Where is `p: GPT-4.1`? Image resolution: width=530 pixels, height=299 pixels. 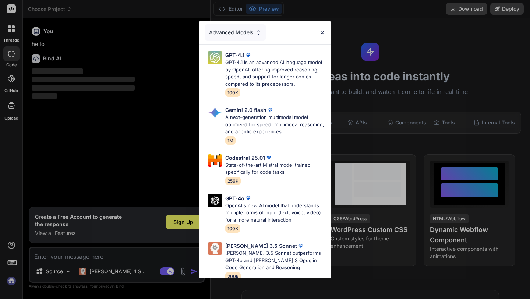 p: GPT-4.1 is located at coordinates (235, 55).